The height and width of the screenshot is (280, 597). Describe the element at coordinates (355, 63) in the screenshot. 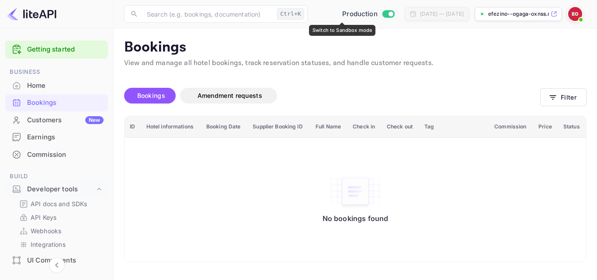

I see `p: View and manage all hotel bookings, track reservation statuses, and handle customer requests.` at that location.